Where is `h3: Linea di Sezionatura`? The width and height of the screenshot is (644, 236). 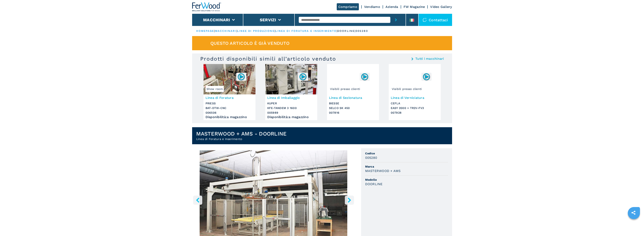
h3: Linea di Sezionatura is located at coordinates (353, 98).